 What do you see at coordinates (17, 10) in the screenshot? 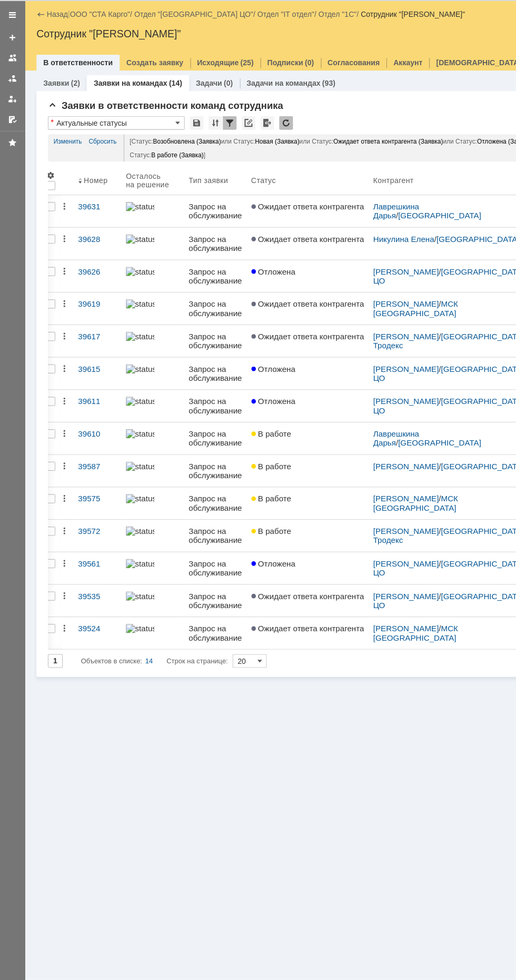
I see `img: logo` at bounding box center [17, 10].